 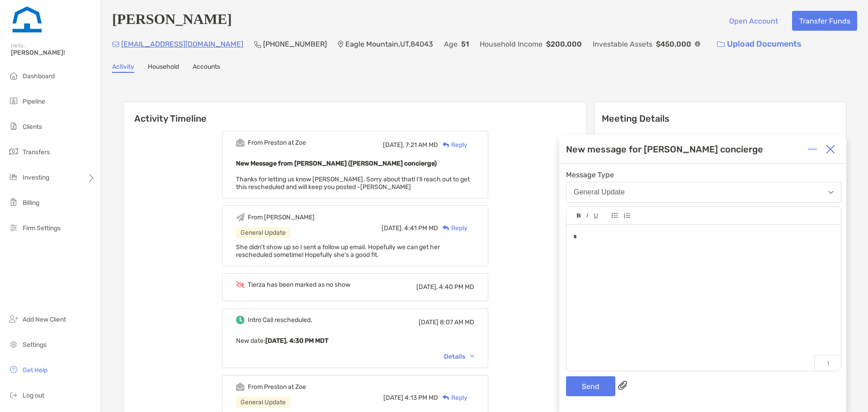 I want to click on img: pipeline icon, so click(x=14, y=101).